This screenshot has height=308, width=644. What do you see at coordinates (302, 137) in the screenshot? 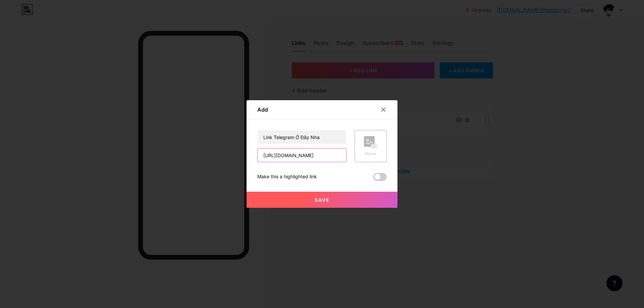
I see `input: Title` at bounding box center [302, 137].